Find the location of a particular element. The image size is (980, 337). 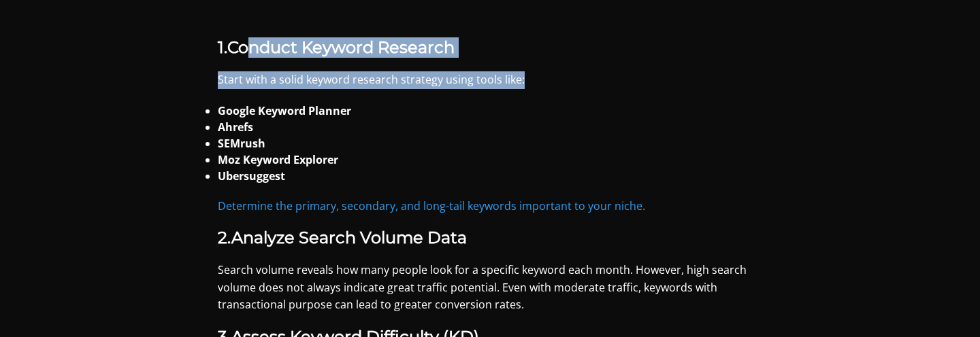

h3: 2. is located at coordinates (490, 238).